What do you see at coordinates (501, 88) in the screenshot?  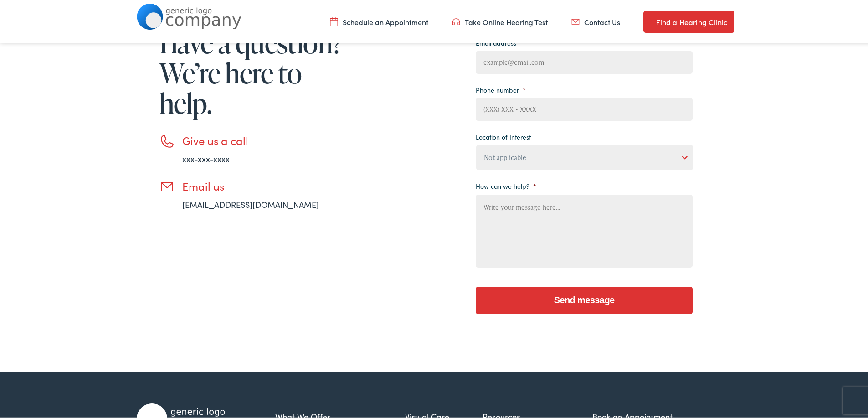 I see `label: Phone number` at bounding box center [501, 88].